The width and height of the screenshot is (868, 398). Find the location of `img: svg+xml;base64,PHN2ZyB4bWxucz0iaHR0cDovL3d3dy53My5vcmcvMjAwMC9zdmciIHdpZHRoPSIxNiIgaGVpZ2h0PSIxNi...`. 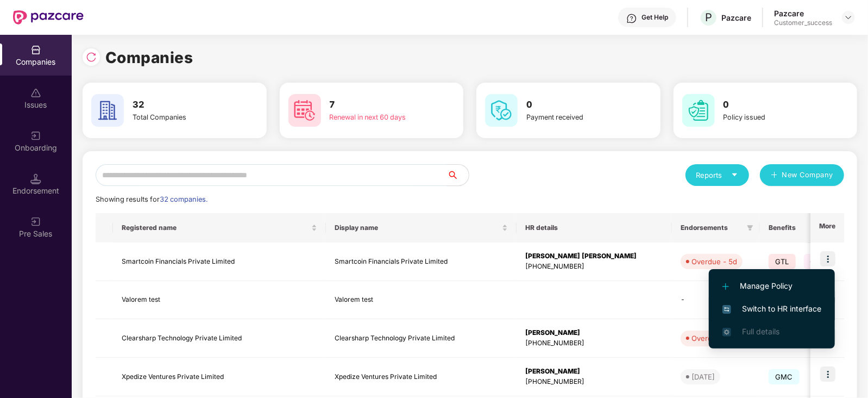

img: svg+xml;base64,PHN2ZyB4bWxucz0iaHR0cDovL3d3dy53My5vcmcvMjAwMC9zdmciIHdpZHRoPSIxNiIgaGVpZ2h0PSIxNi... is located at coordinates (727, 309).